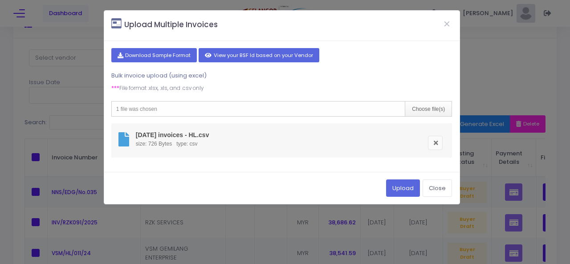 The height and width of the screenshot is (264, 570). What do you see at coordinates (187, 144) in the screenshot?
I see `span: type: csv` at bounding box center [187, 144].